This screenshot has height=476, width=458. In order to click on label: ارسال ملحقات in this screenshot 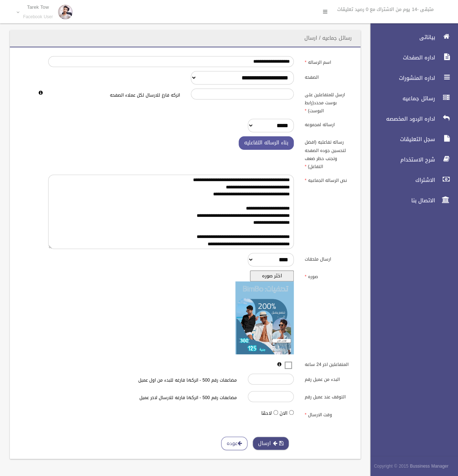, I will do `click(328, 258)`.